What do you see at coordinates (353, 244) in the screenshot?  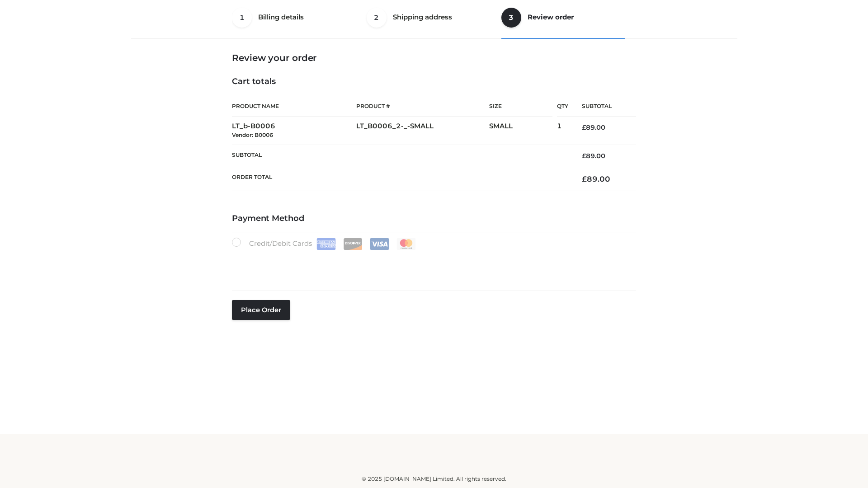 I see `img: Discover` at bounding box center [353, 244].